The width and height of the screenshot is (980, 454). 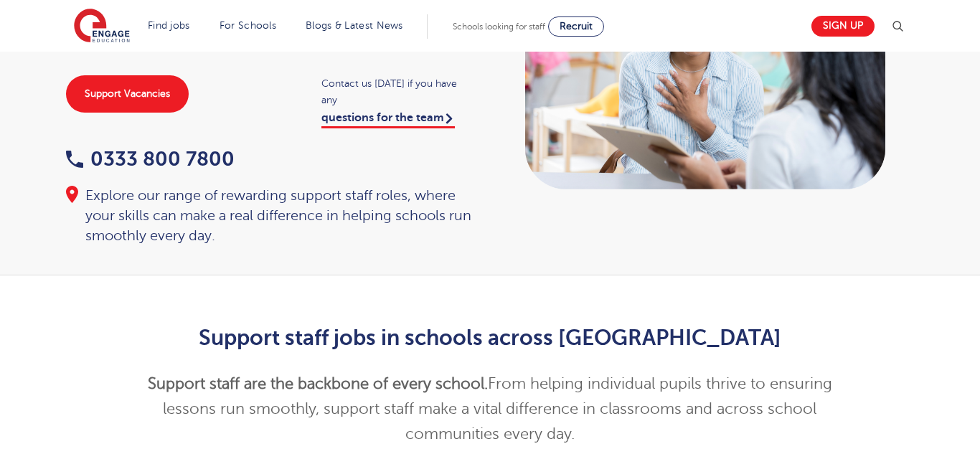 What do you see at coordinates (247, 25) in the screenshot?
I see `a: For Schools` at bounding box center [247, 25].